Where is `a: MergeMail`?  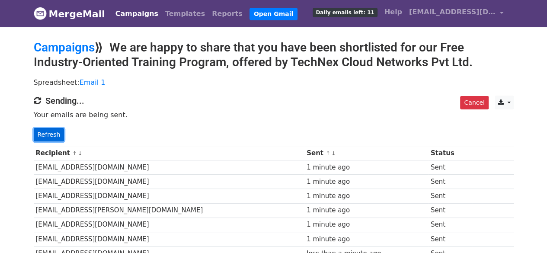 a: MergeMail is located at coordinates (69, 14).